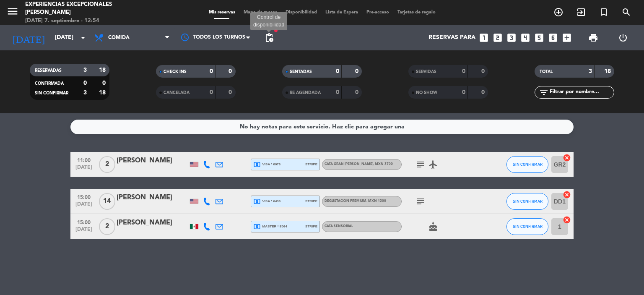  Describe the element at coordinates (623, 38) in the screenshot. I see `i: power_settings_new` at that location.